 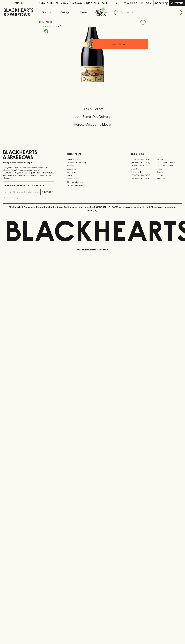 I want to click on a: Bottle Drop FAQ's, so click(x=92, y=159).